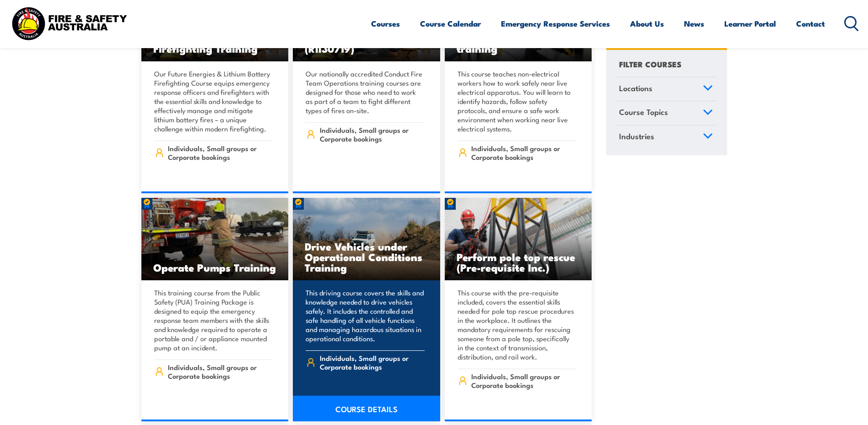  Describe the element at coordinates (643, 112) in the screenshot. I see `span: Course Topics` at that location.